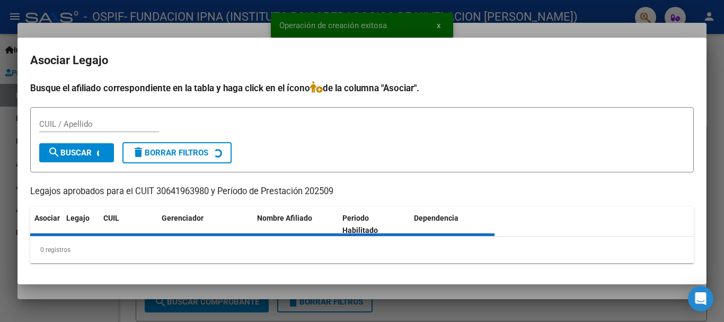 The image size is (724, 322). What do you see at coordinates (138, 152) in the screenshot?
I see `mat-icon: delete` at bounding box center [138, 152].